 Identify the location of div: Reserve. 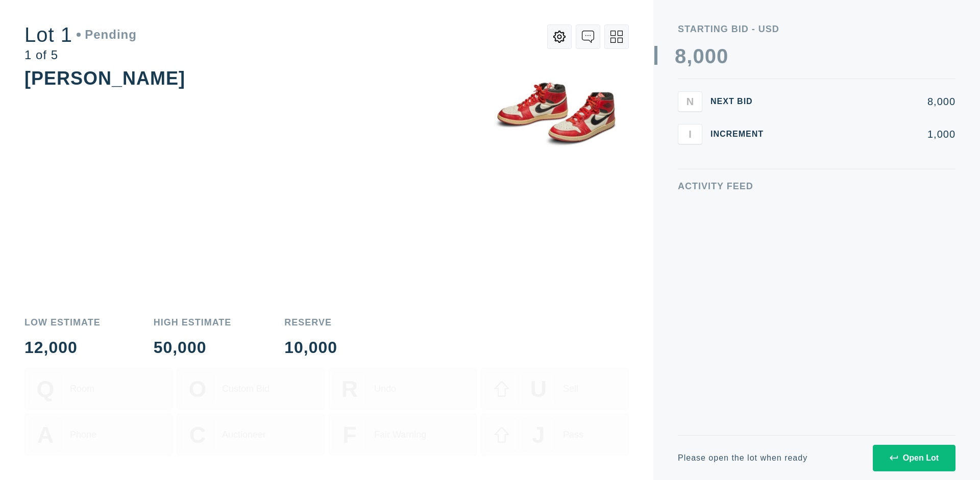
(311, 323).